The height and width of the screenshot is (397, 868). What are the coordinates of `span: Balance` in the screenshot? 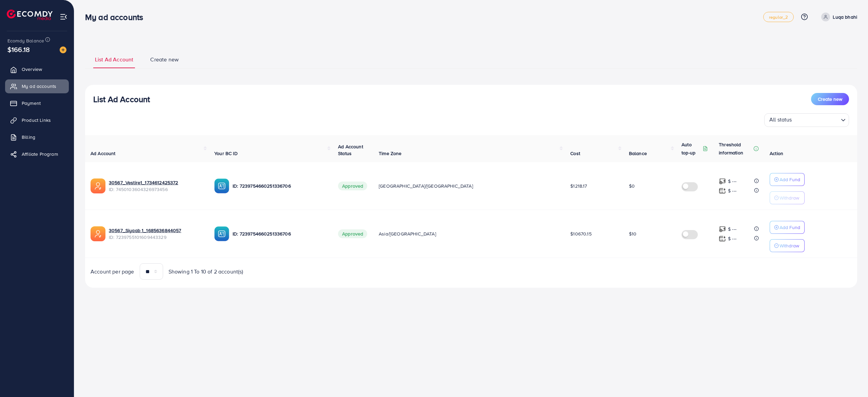 It's located at (637, 153).